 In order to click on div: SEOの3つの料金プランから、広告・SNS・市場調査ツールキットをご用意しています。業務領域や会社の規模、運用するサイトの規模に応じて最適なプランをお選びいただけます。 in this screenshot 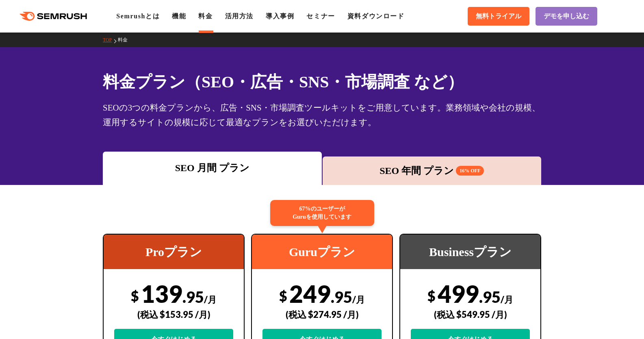, I will do `click(322, 115)`.